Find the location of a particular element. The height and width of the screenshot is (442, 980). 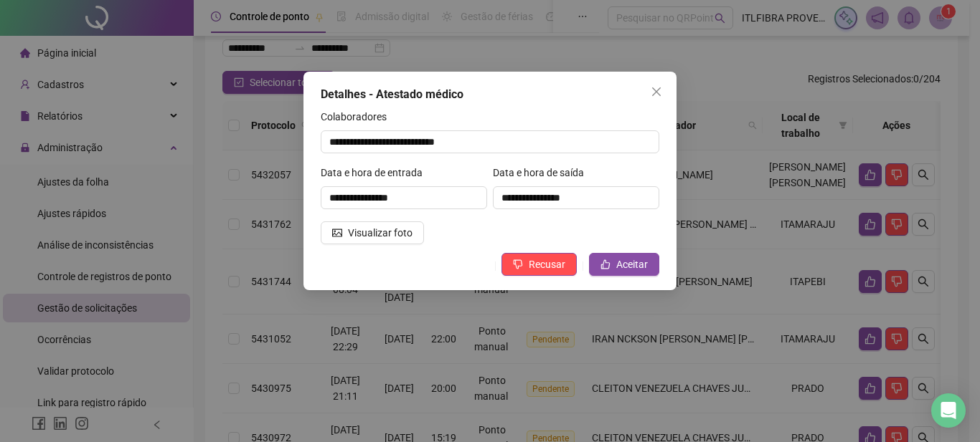

button: Visualizar foto is located at coordinates (372, 233).